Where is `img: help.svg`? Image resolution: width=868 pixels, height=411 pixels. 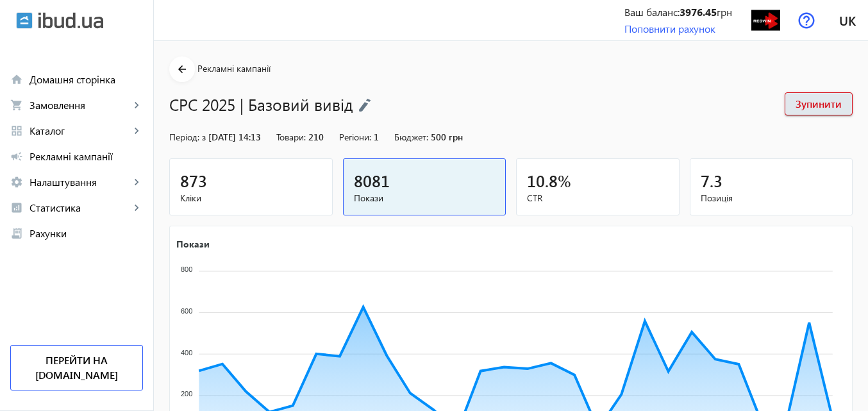
img: help.svg is located at coordinates (807, 21).